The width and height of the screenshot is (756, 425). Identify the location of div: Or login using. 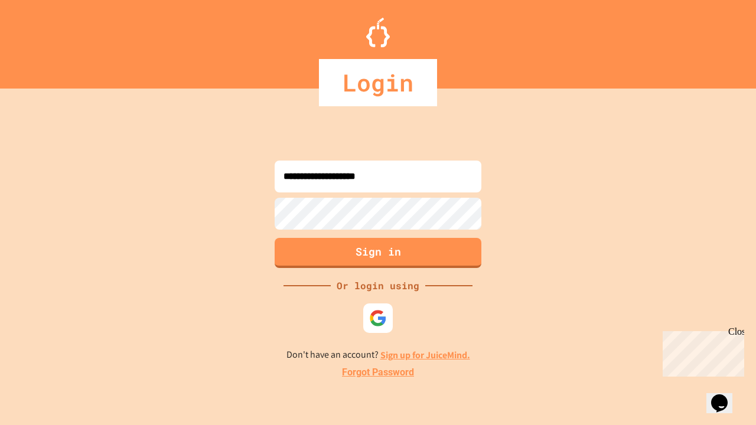
(378, 286).